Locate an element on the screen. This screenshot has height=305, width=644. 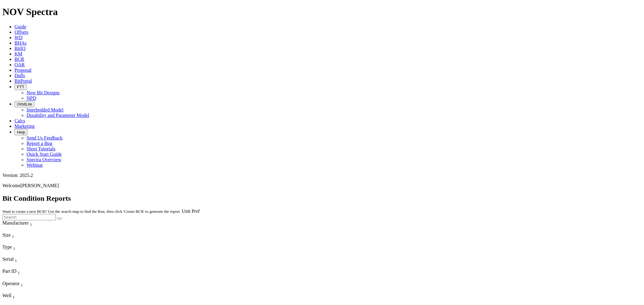
div: Operator Sort None is located at coordinates (34, 284).